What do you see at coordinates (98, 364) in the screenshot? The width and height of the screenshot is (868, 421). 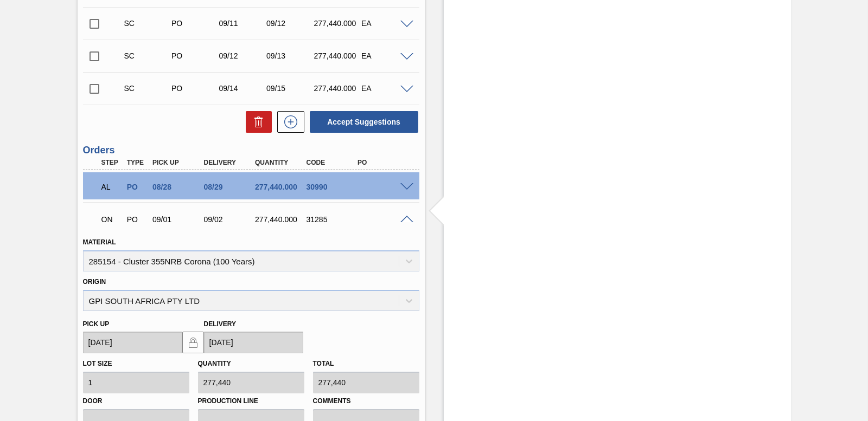 I see `label: Lot size` at bounding box center [98, 364].